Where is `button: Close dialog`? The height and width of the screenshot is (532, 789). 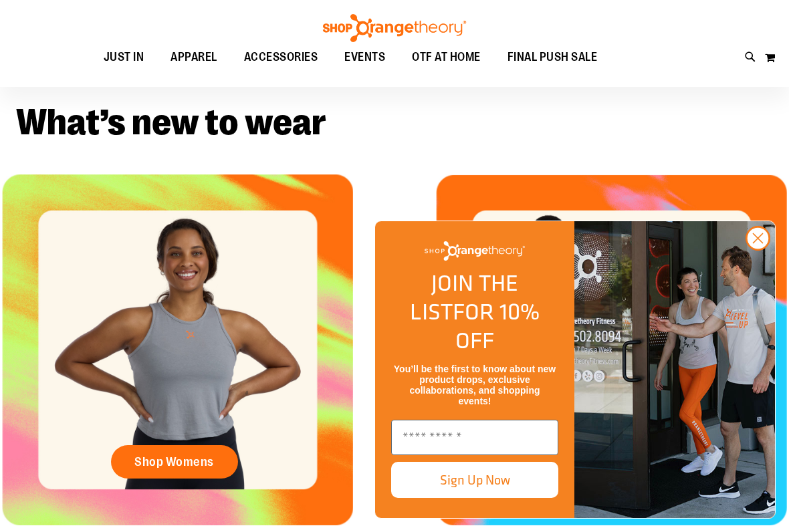
button: Close dialog is located at coordinates (758, 238).